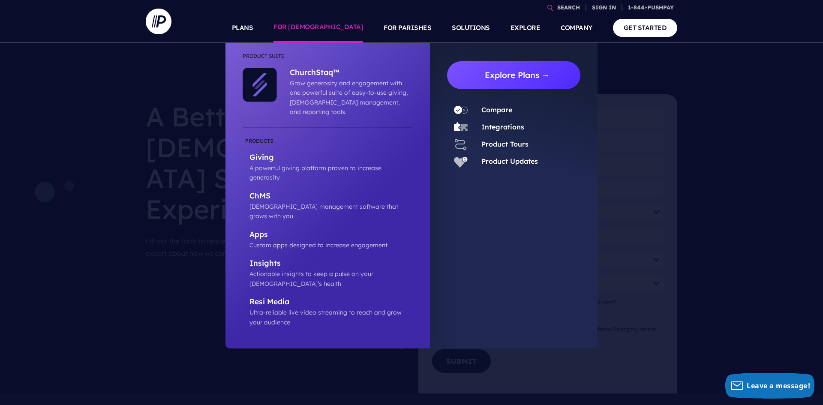 The width and height of the screenshot is (823, 405). Describe the element at coordinates (260, 85) in the screenshot. I see `a: ChurchStaq™ - Icon` at that location.